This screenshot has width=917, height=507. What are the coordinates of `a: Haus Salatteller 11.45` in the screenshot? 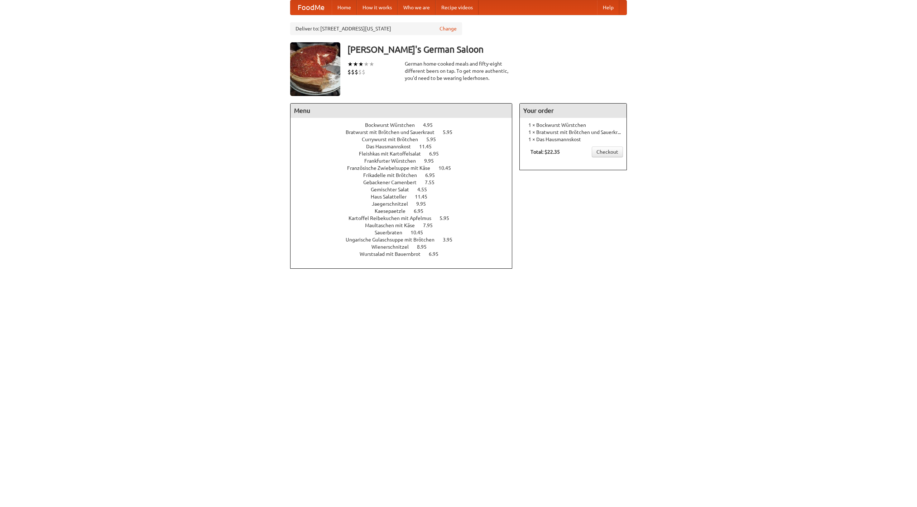 It's located at (405, 197).